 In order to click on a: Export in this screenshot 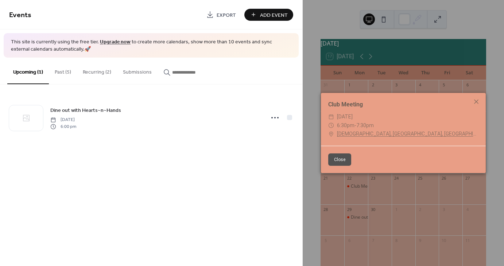, I will do `click(221, 15)`.